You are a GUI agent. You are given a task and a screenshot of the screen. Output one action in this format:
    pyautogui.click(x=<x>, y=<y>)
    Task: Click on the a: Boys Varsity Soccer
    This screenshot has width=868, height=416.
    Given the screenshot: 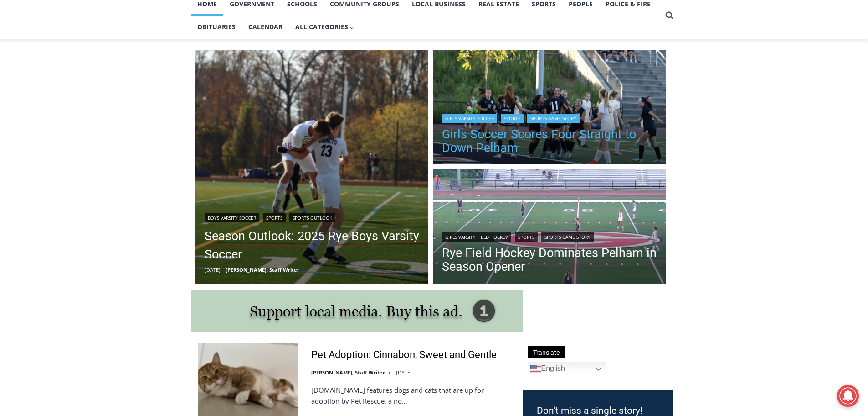 What is the action you would take?
    pyautogui.click(x=232, y=218)
    